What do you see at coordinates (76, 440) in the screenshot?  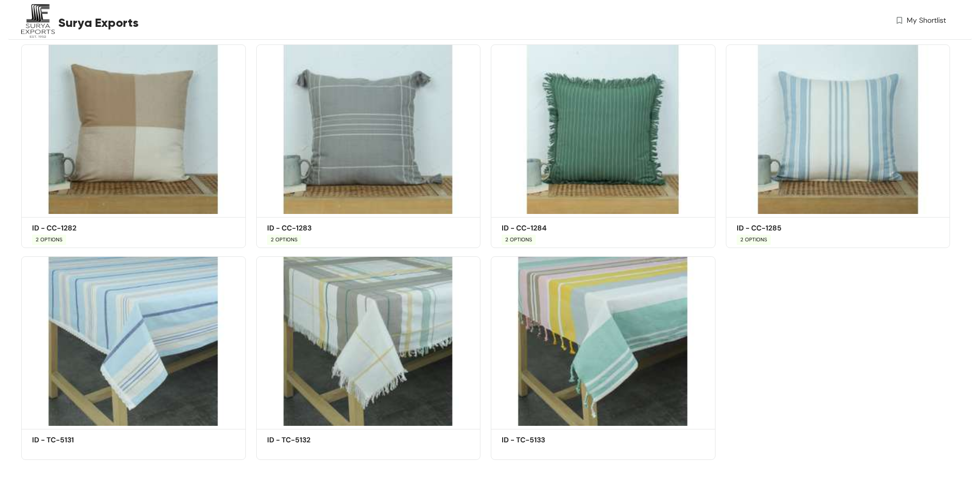 I see `h5: ID - TC-5131` at bounding box center [76, 440].